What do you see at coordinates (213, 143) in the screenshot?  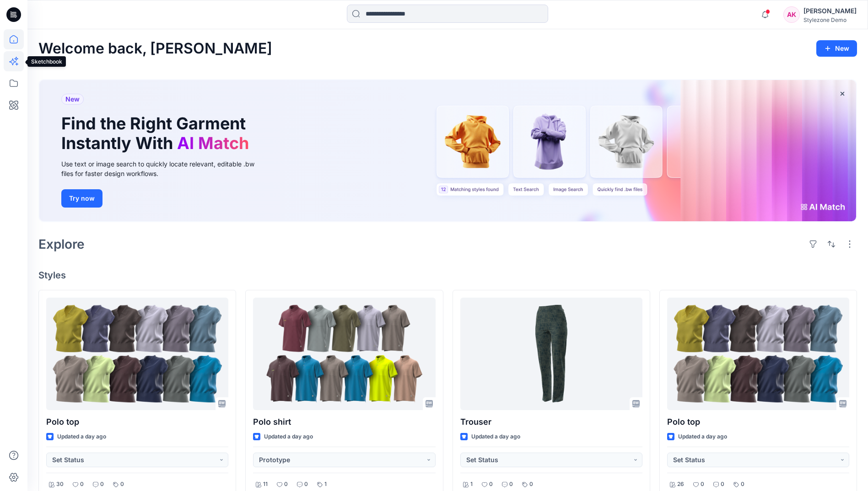 I see `span: AI Match` at bounding box center [213, 143].